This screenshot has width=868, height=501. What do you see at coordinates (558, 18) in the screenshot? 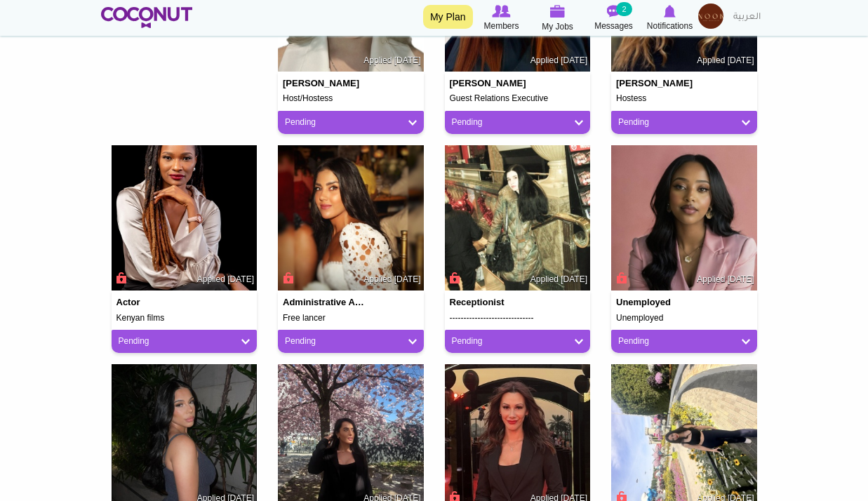
I see `a: My Jobs My Jobs` at bounding box center [558, 18].